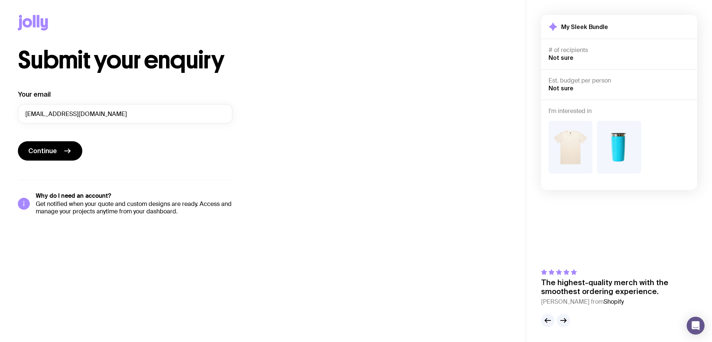 The height and width of the screenshot is (342, 712). Describe the element at coordinates (619, 81) in the screenshot. I see `h4: Est. budget per person` at that location.